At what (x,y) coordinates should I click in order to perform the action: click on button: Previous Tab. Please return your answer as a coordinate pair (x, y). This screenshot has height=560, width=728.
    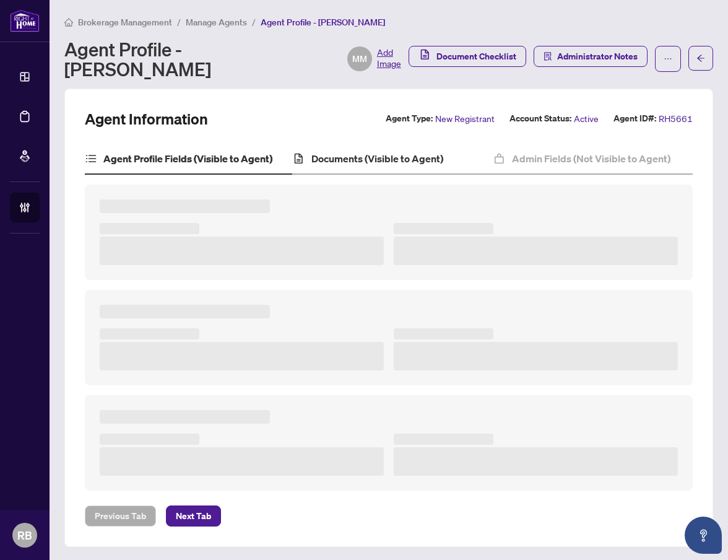
    Looking at the image, I should click on (120, 516).